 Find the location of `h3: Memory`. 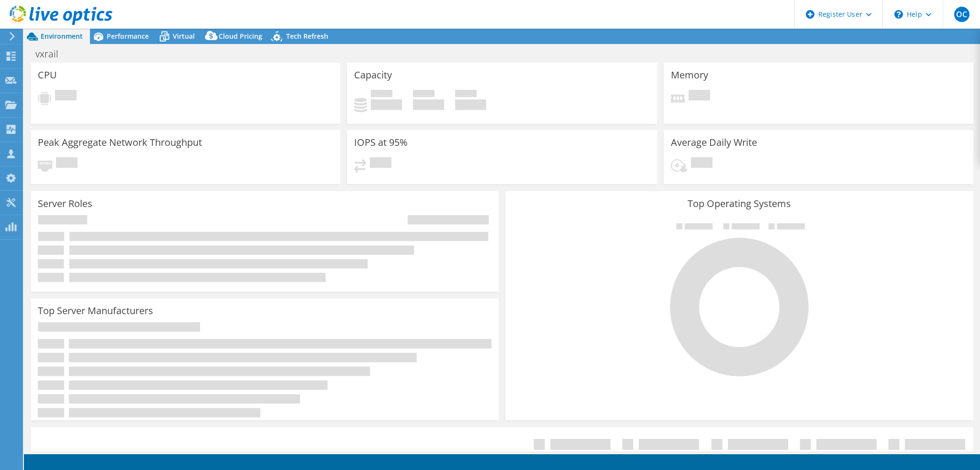

h3: Memory is located at coordinates (690, 75).